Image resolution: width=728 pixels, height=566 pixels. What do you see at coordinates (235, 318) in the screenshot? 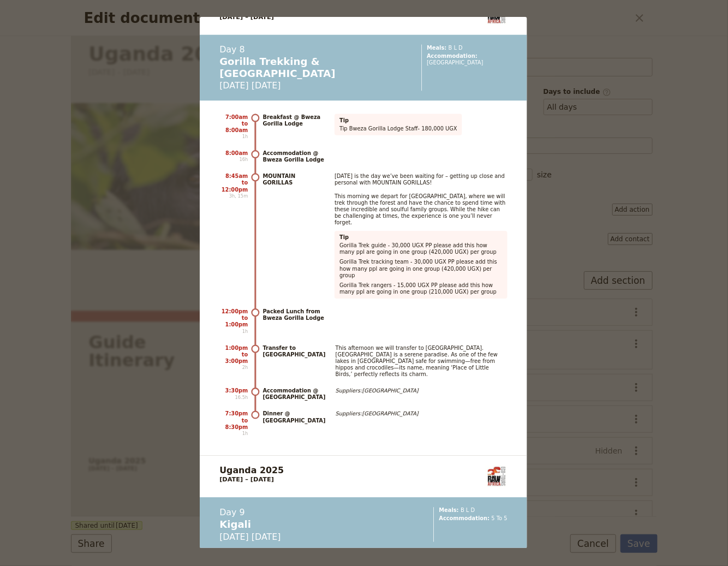
I see `span: 12:00pm to 1:00pm` at bounding box center [235, 318].